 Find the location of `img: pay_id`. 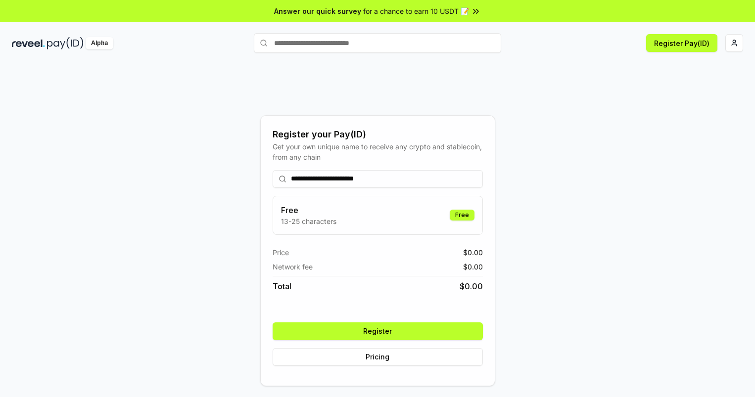

img: pay_id is located at coordinates (65, 43).